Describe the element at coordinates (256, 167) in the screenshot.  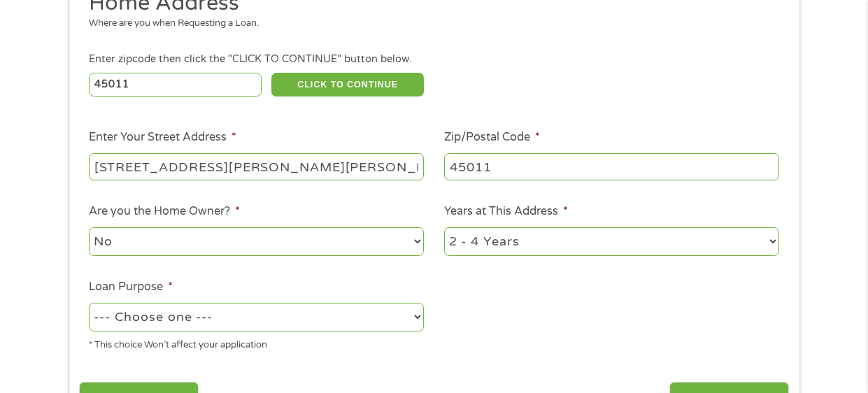
I see `input: 1 Main Street` at that location.